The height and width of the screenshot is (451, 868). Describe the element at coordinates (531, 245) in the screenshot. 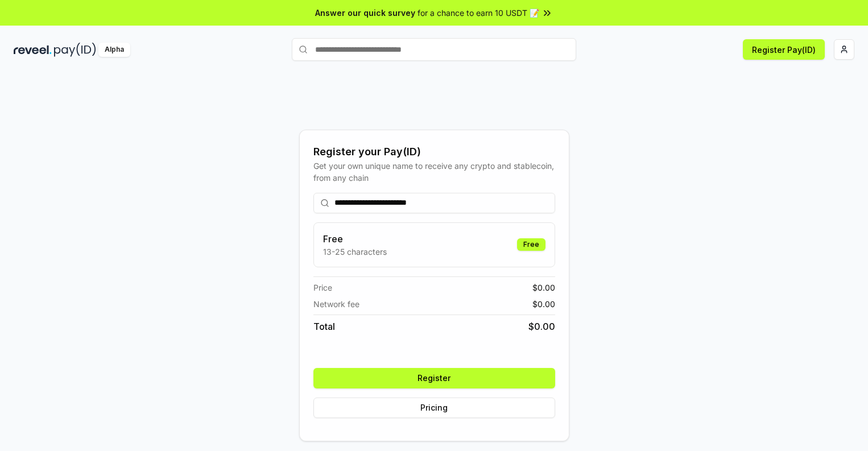

I see `div: Free` at that location.